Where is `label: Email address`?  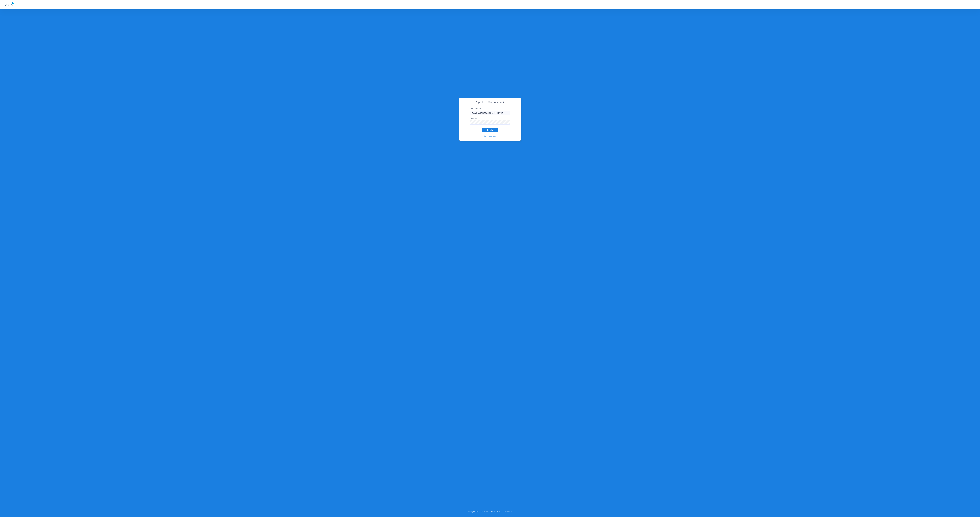 label: Email address is located at coordinates (490, 111).